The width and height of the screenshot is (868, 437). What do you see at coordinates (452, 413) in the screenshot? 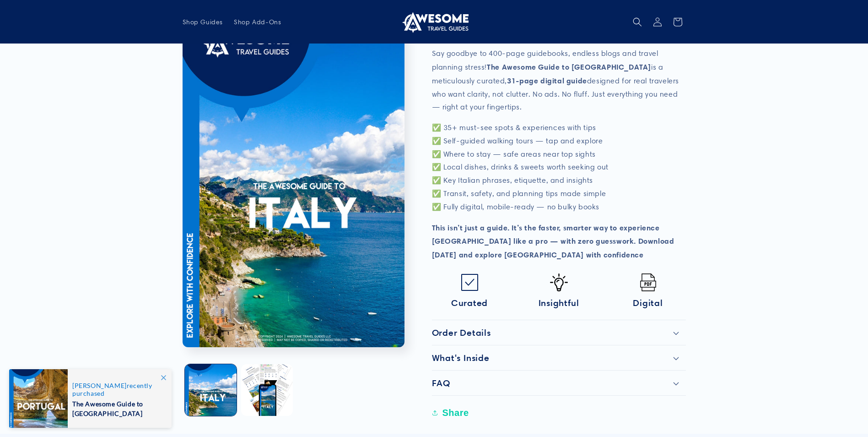
I see `button: Share` at bounding box center [452, 413].